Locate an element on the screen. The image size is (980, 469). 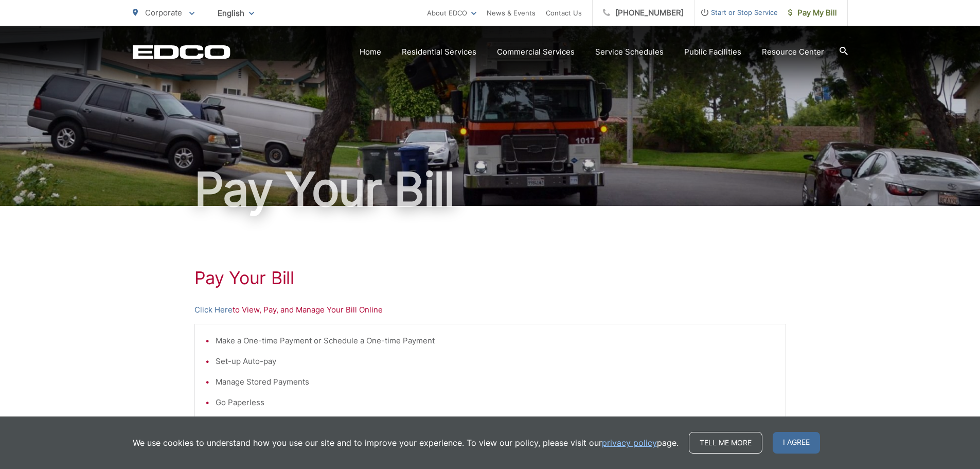
a: Resource Center is located at coordinates (793, 52).